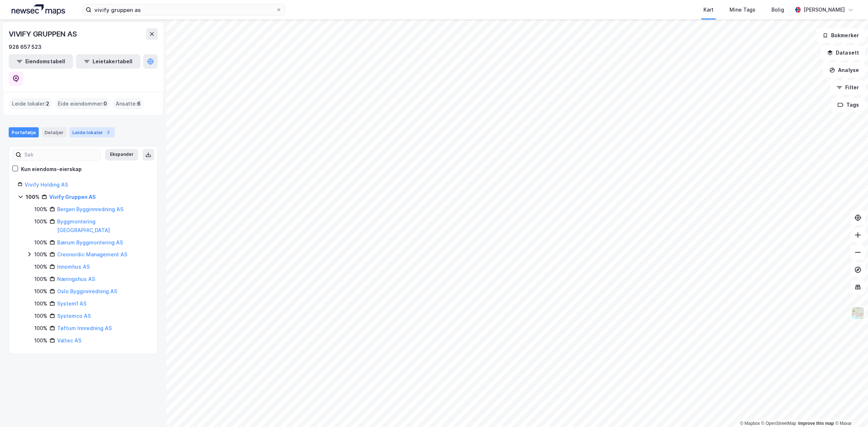 Image resolution: width=868 pixels, height=427 pixels. I want to click on a: System1 AS, so click(72, 303).